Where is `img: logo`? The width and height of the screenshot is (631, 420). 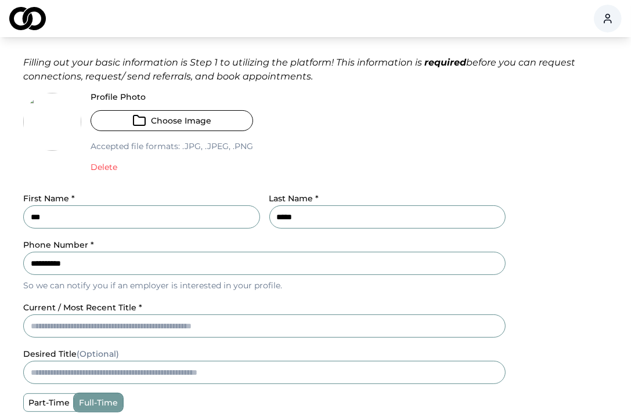
img: logo is located at coordinates (27, 19).